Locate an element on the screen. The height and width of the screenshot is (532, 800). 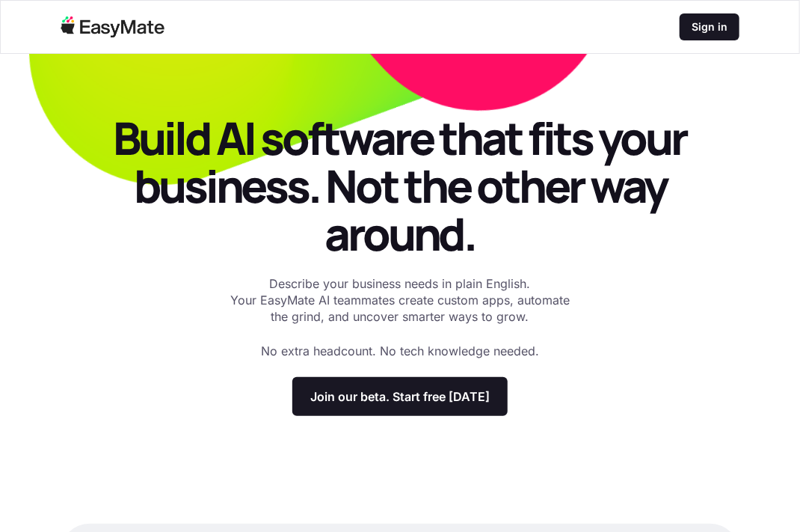
a: Sign in is located at coordinates (710, 27).